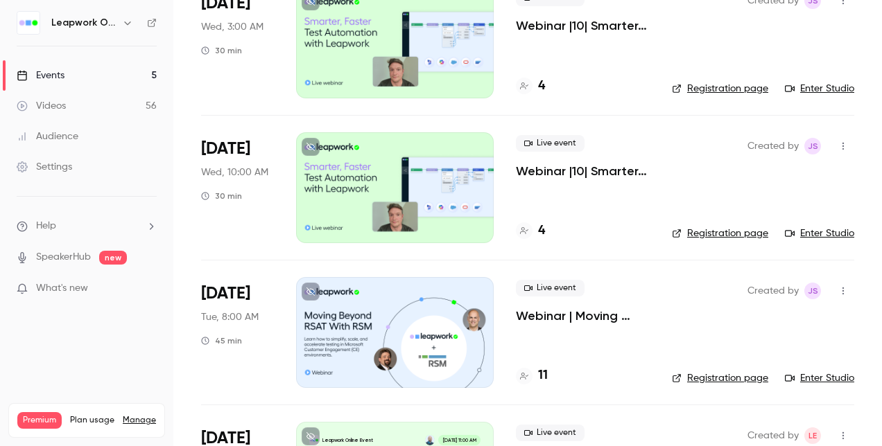 Image resolution: width=882 pixels, height=446 pixels. What do you see at coordinates (40, 76) in the screenshot?
I see `div: Events` at bounding box center [40, 76].